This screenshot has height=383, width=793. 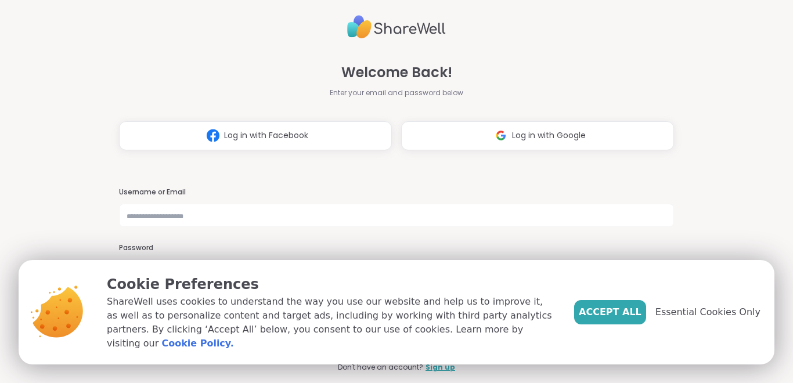 I want to click on a: Sign up, so click(x=440, y=367).